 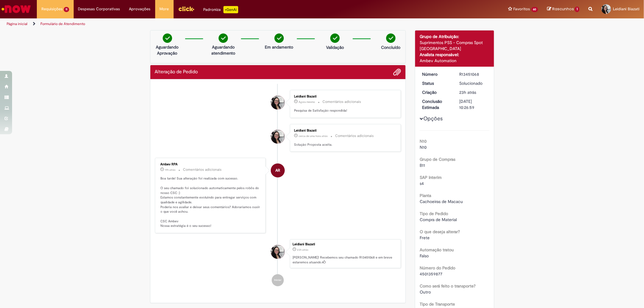 I want to click on img: ServiceNow, so click(x=16, y=9).